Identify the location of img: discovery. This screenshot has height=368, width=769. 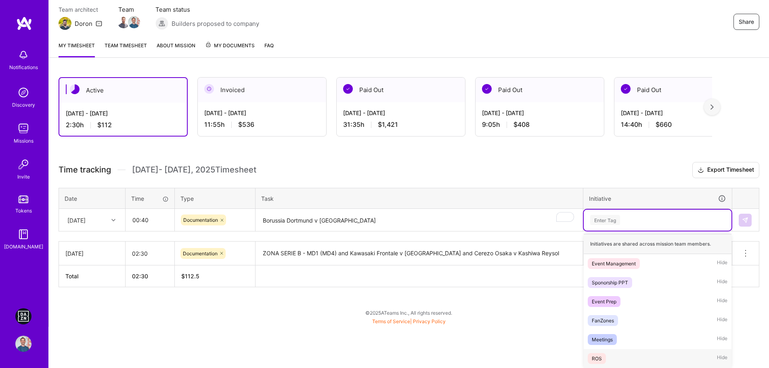
(23, 92).